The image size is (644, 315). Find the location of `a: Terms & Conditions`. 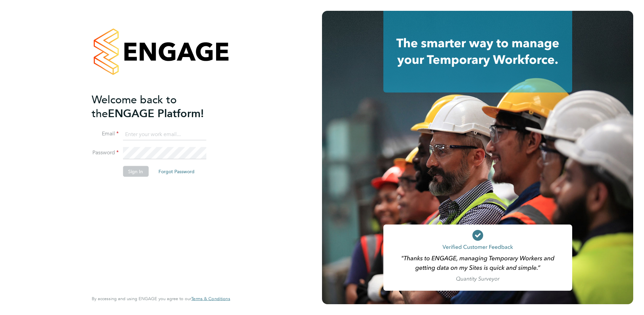

a: Terms & Conditions is located at coordinates (211, 299).